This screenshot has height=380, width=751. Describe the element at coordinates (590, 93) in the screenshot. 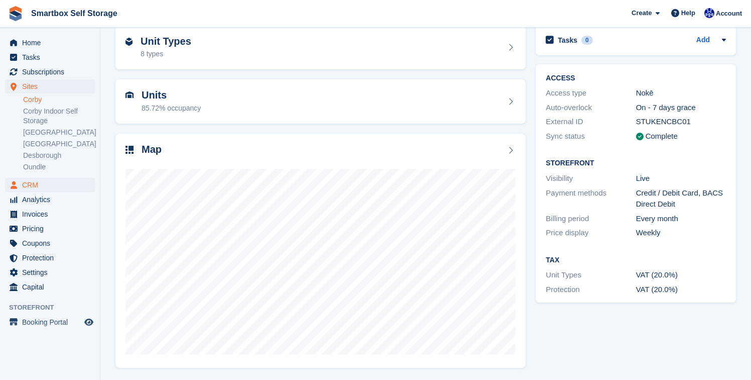

I see `div: Access type` at that location.